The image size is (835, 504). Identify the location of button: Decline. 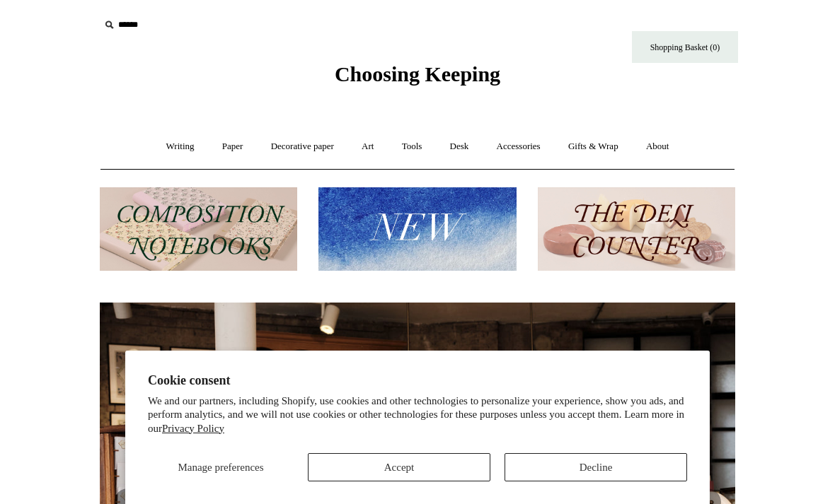
(595, 468).